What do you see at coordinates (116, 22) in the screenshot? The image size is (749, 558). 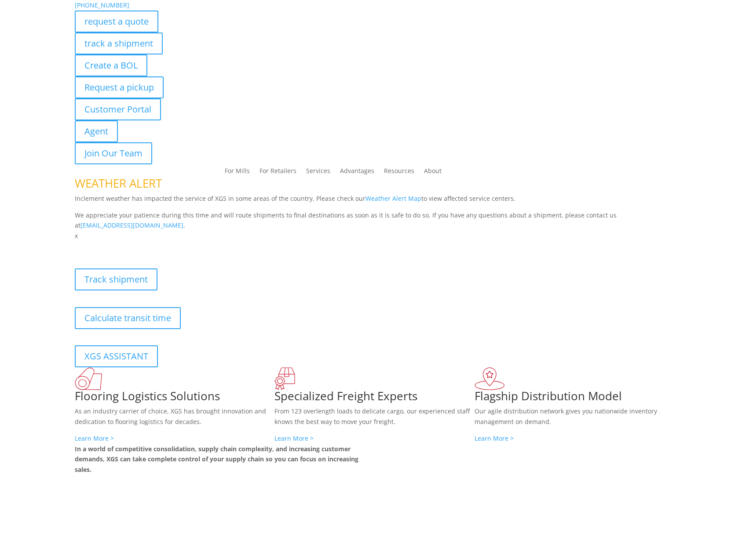 I see `a: request a quote` at bounding box center [116, 22].